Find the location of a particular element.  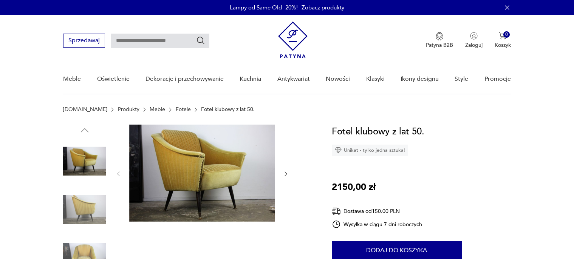

button: Szukaj is located at coordinates (201, 40).